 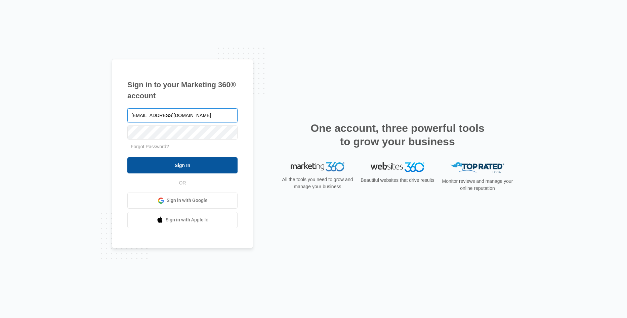 I want to click on span: Sign in with Apple Id, so click(x=187, y=220).